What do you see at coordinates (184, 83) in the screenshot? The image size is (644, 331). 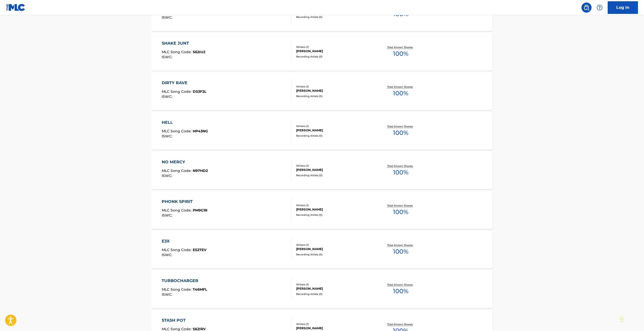 I see `div: DIRTY RAVE` at bounding box center [184, 83].